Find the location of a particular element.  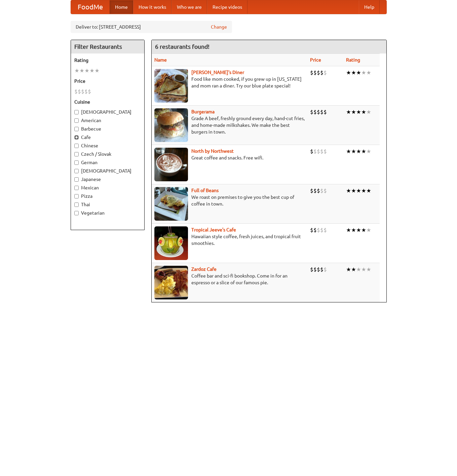

img: jeeves.jpg is located at coordinates (172, 244).